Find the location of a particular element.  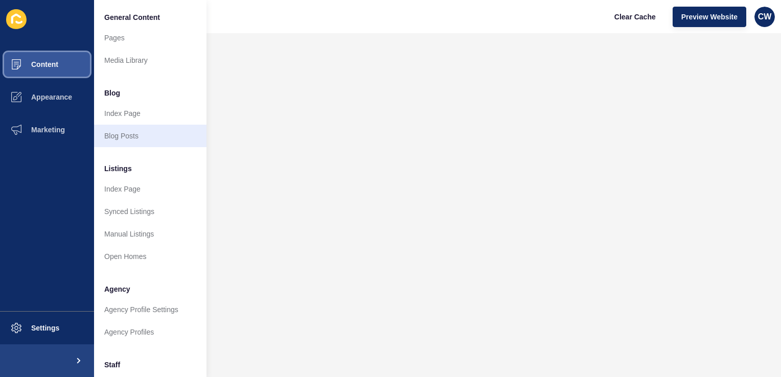

a: Agency Profile Settings is located at coordinates (150, 310).